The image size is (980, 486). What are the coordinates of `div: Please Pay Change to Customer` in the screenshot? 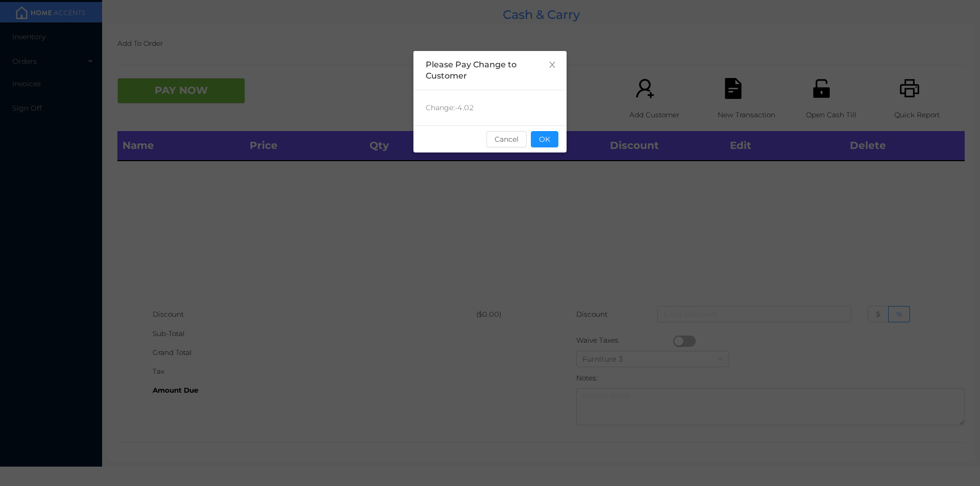 It's located at (490, 70).